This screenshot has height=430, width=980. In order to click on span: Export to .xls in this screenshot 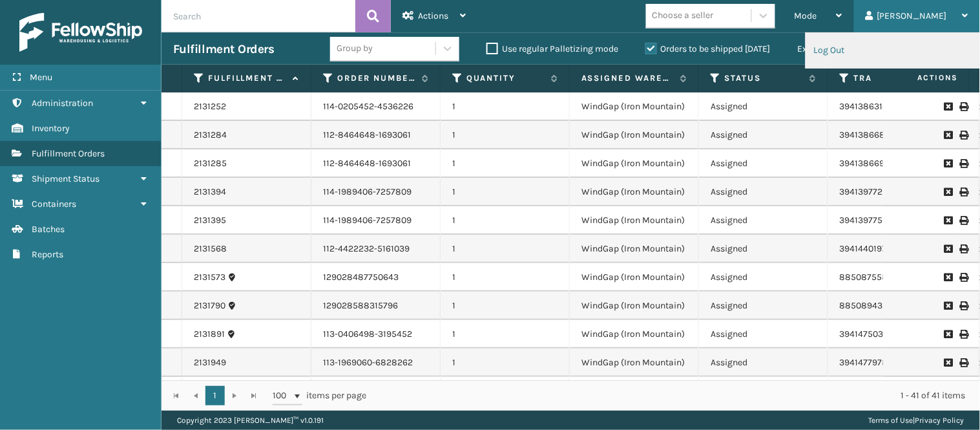, I will do `click(824, 48)`.